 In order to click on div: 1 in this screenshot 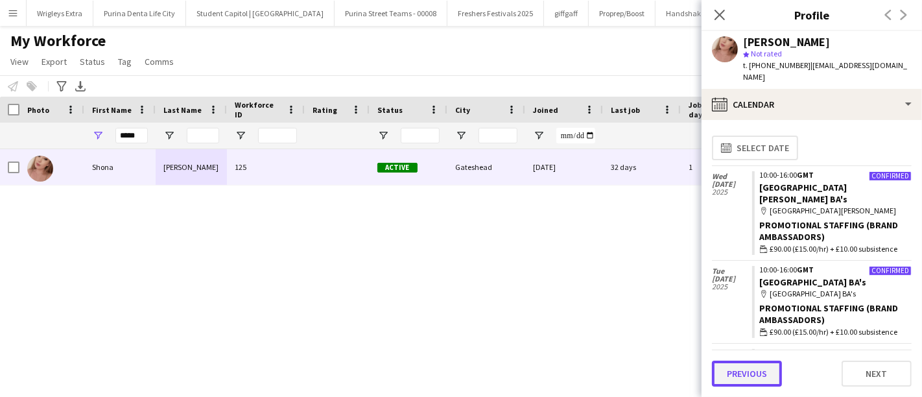, I will do `click(723, 167)`.